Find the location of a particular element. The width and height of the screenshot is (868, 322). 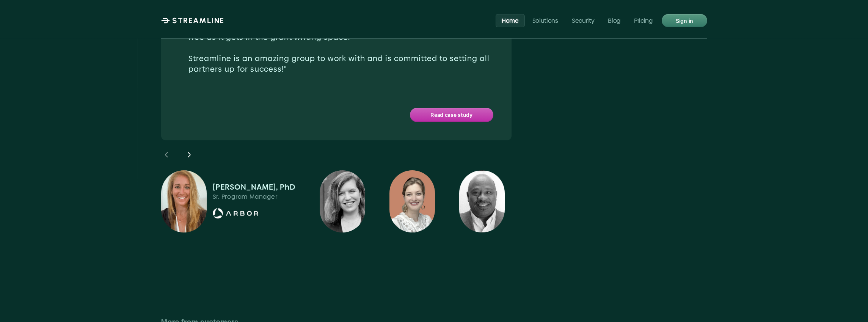

p: STREAMLINE is located at coordinates (198, 21).